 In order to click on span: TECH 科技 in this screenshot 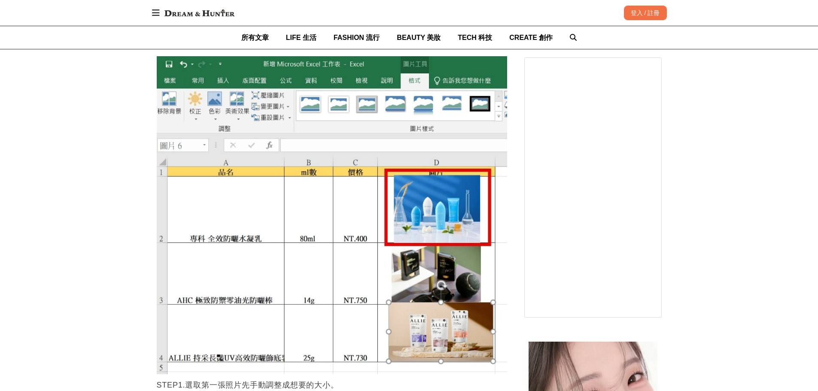, I will do `click(475, 37)`.